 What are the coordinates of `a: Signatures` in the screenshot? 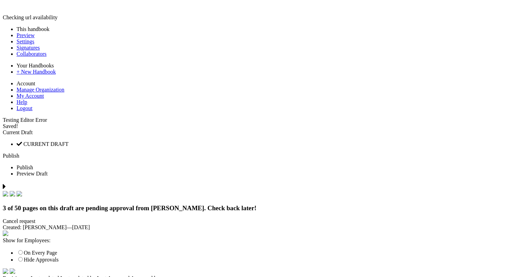 It's located at (28, 48).